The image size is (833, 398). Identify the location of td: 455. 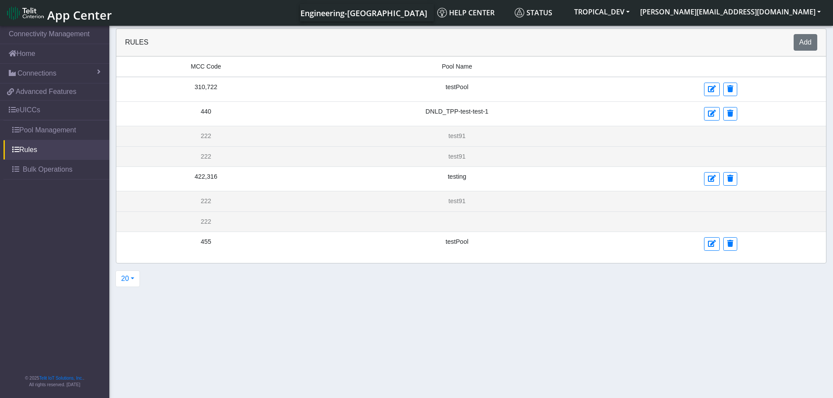
(206, 244).